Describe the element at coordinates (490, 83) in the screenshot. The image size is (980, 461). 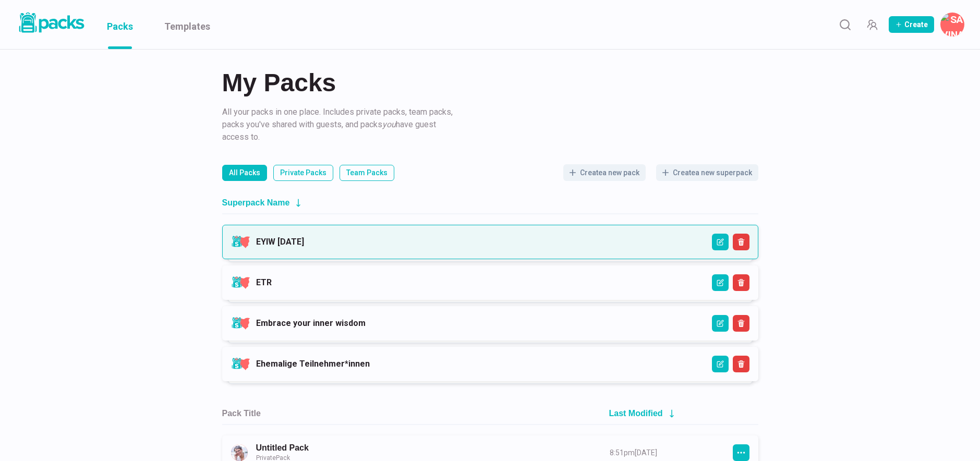
I see `h2: My Packs` at that location.